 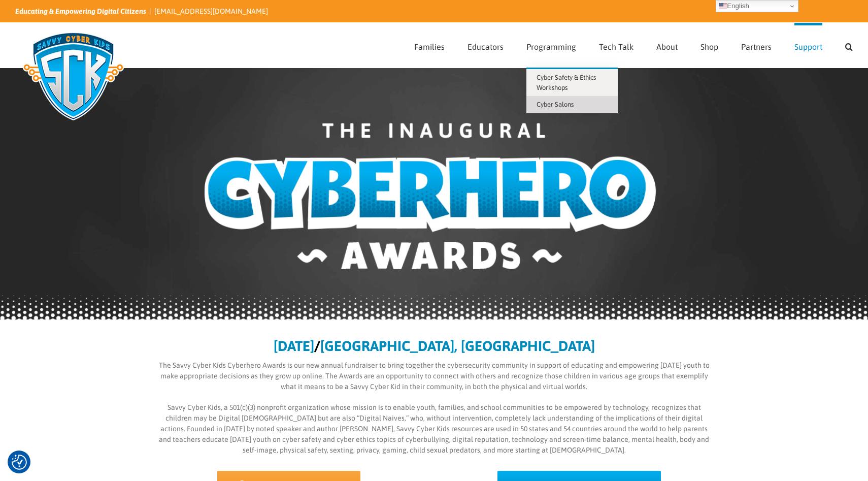 What do you see at coordinates (723, 6) in the screenshot?
I see `img: en` at bounding box center [723, 6].